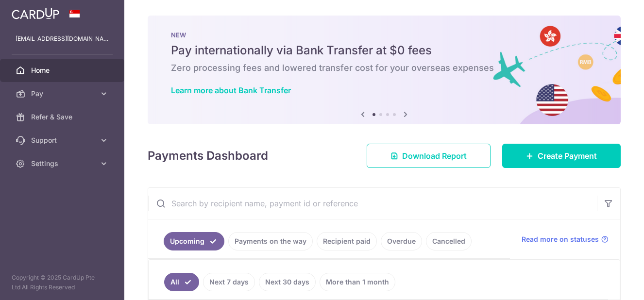 The width and height of the screenshot is (644, 300). I want to click on img: CardUp, so click(36, 13).